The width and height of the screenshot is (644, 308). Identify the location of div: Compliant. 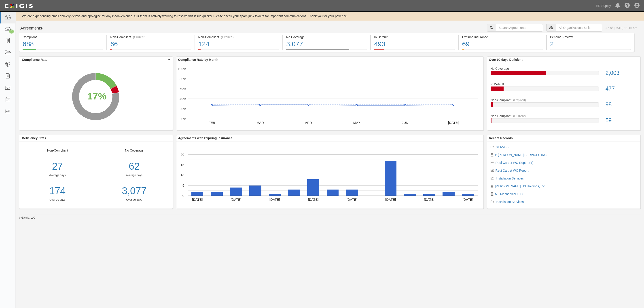
(63, 37).